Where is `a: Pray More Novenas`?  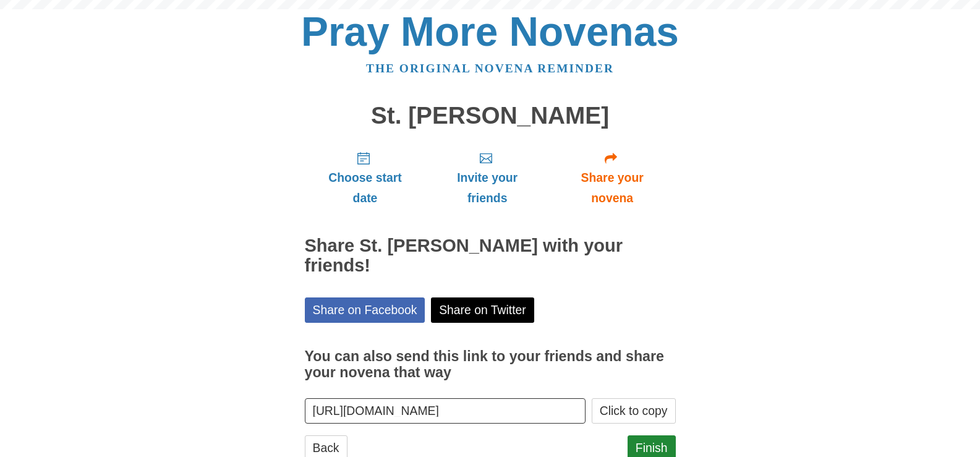
a: Pray More Novenas is located at coordinates (489, 31).